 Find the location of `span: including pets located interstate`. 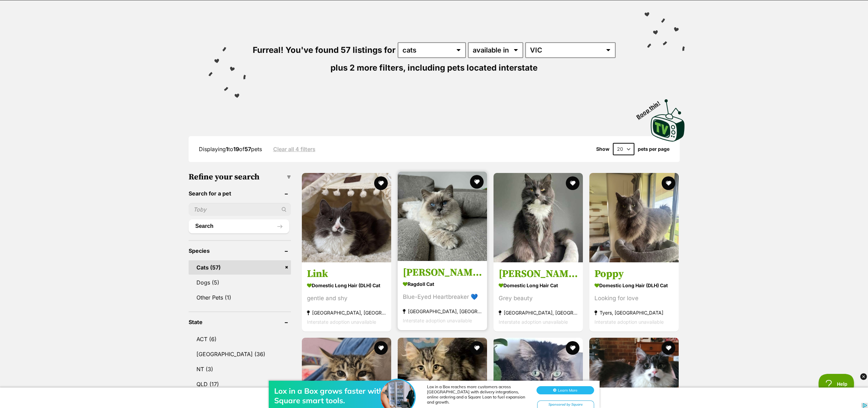

span: including pets located interstate is located at coordinates (472, 67).